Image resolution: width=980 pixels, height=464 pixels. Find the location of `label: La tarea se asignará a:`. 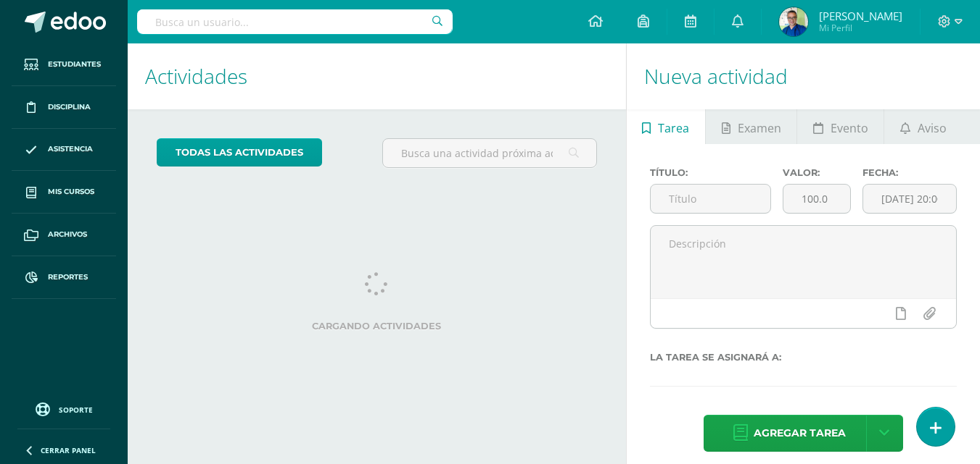

label: La tarea se asignará a: is located at coordinates (803, 357).